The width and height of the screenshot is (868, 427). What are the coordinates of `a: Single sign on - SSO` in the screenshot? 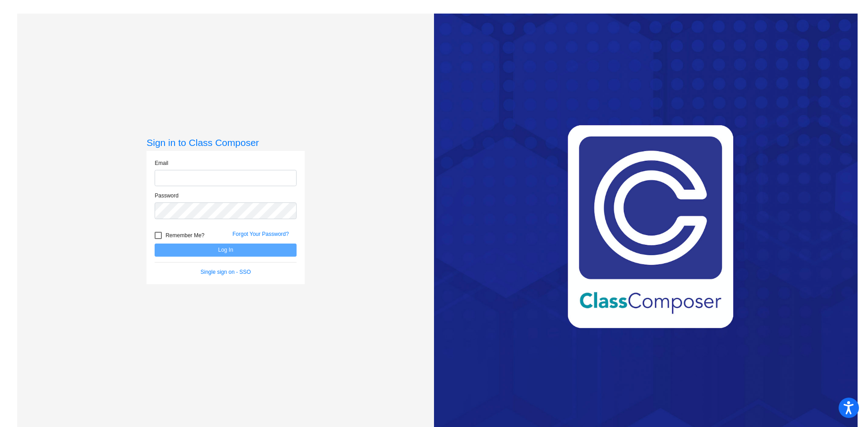 It's located at (226, 273).